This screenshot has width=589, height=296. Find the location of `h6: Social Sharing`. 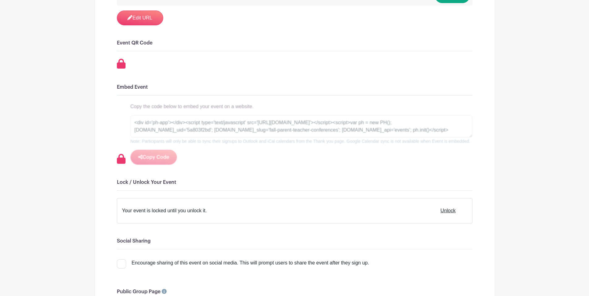

h6: Social Sharing is located at coordinates (295, 241).